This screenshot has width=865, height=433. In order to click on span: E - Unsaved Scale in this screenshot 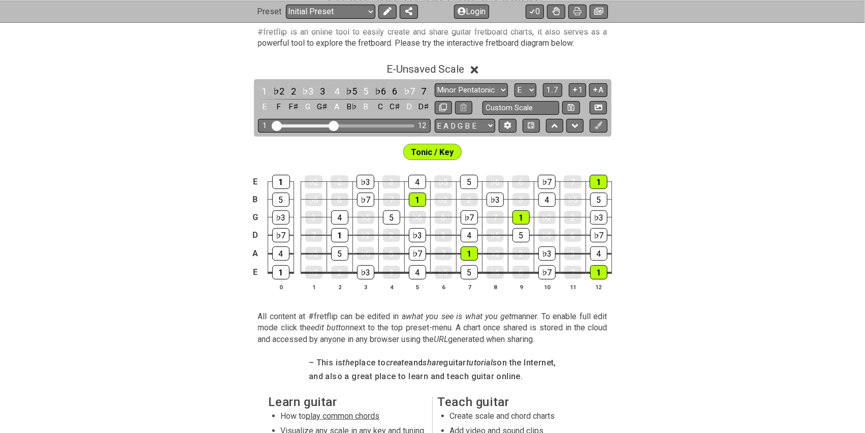, I will do `click(425, 69)`.